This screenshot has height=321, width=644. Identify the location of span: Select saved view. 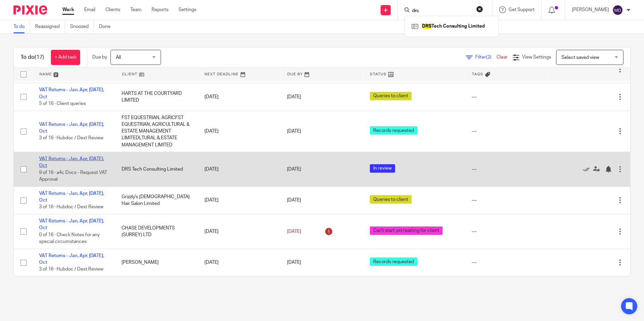
(580, 58).